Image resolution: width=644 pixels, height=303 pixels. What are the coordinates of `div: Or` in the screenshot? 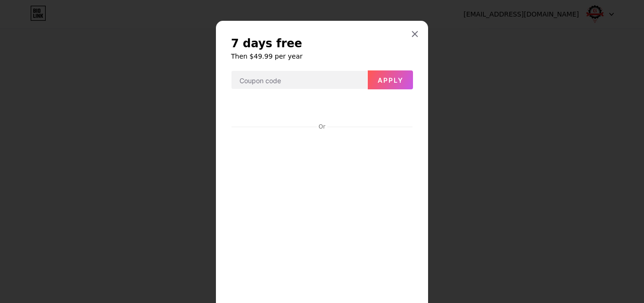 It's located at (322, 126).